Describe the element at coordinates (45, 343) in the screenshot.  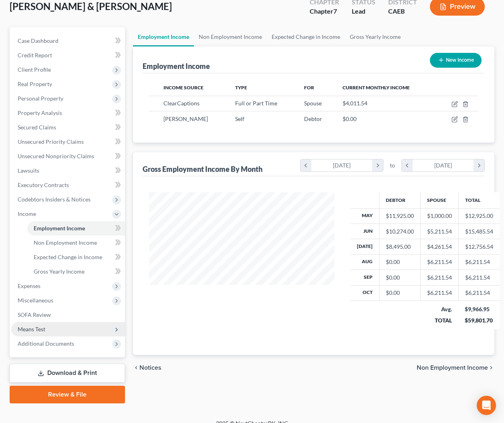
I see `span: Additional Documents` at that location.